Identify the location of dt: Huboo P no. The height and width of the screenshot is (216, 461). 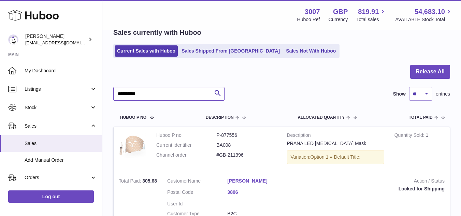
(186, 135).